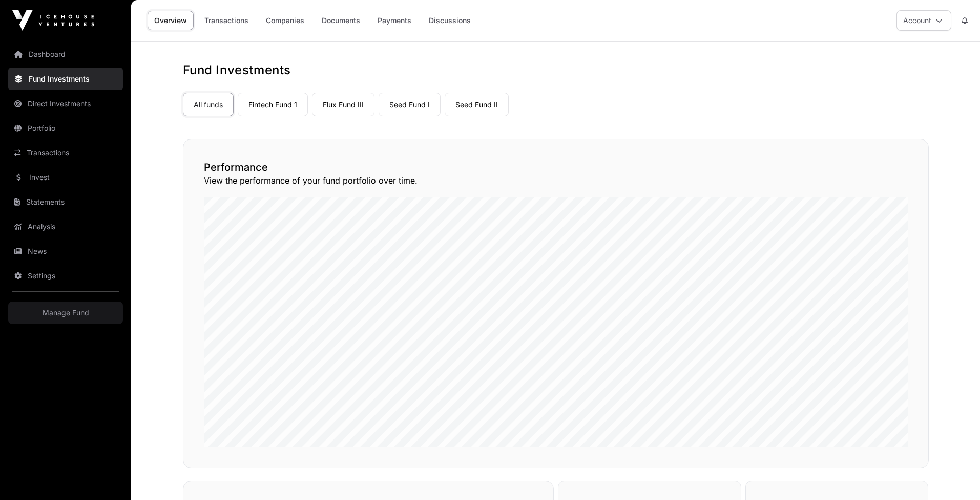 Image resolution: width=980 pixels, height=500 pixels. What do you see at coordinates (556, 181) in the screenshot?
I see `p: View the performance of your fund portfolio over time.` at bounding box center [556, 181].